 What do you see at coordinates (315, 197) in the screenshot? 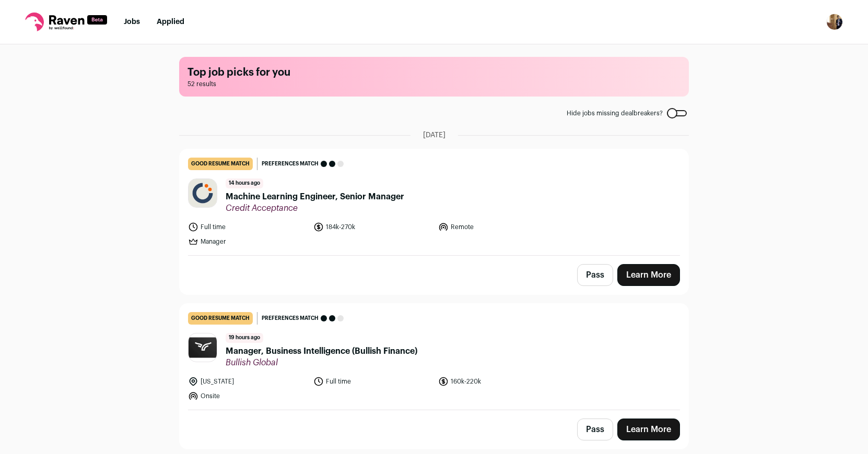
I see `span: Machine Learning Engineer, Senior Manager` at bounding box center [315, 197].